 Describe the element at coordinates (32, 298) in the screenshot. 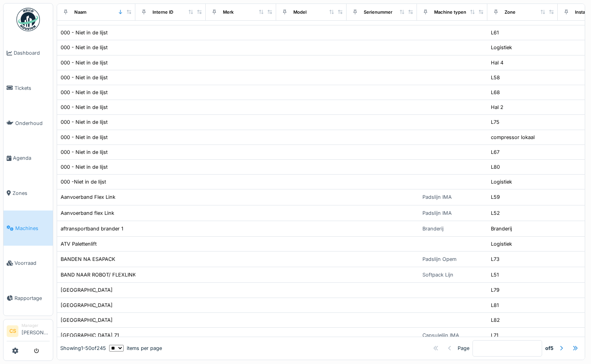

I see `span: Rapportage` at that location.